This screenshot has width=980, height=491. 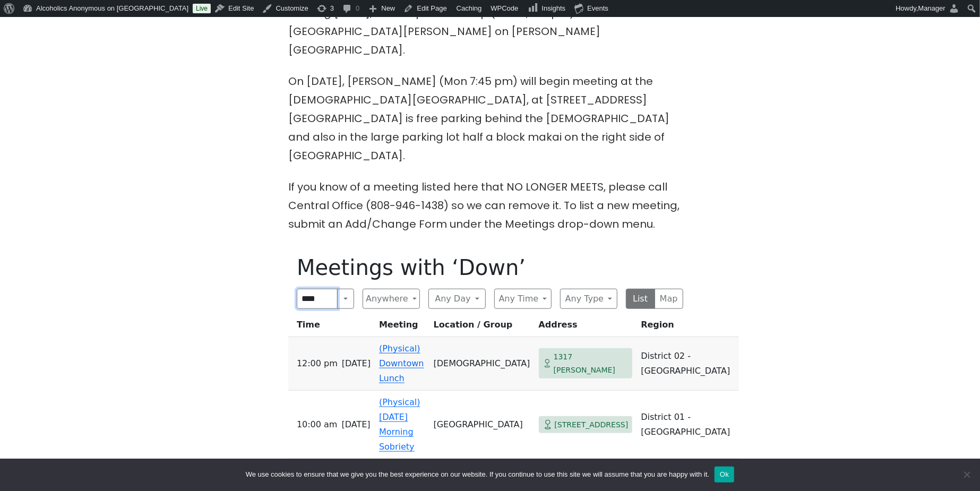 What do you see at coordinates (932, 8) in the screenshot?
I see `span: Manager` at bounding box center [932, 8].